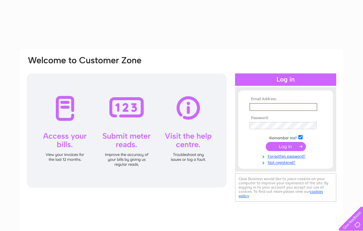  Describe the element at coordinates (286, 118) in the screenshot. I see `th: Password:` at that location.